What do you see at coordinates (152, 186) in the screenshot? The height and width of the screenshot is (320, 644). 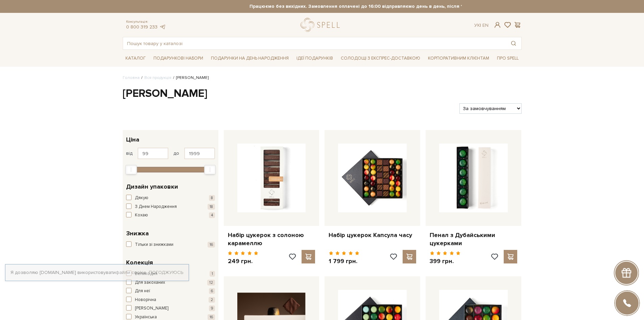 I see `span: Дизайн упаковки` at bounding box center [152, 186].